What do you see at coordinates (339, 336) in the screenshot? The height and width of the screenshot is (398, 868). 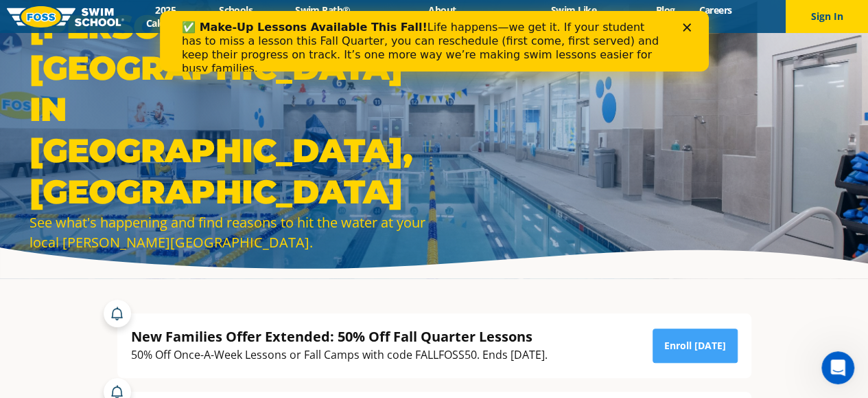 I see `div: New Families Offer Extended: 50% Off Fall Quarter Lessons` at bounding box center [339, 336].